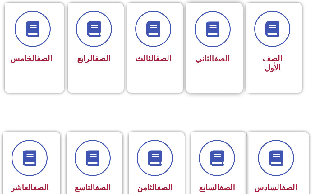 The width and height of the screenshot is (313, 194). What do you see at coordinates (213, 59) in the screenshot?
I see `span: الثاني` at bounding box center [213, 59].